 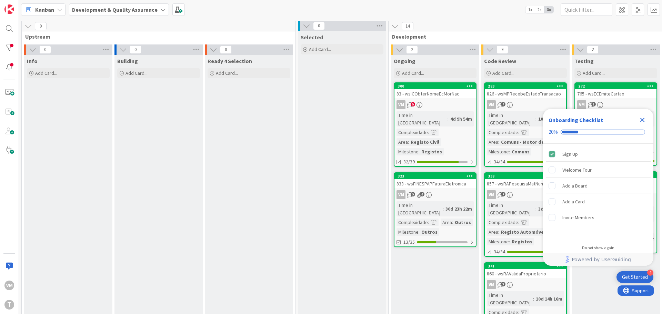 What do you see at coordinates (525, 271) in the screenshot?
I see `div: 341860 - wsRAValidaProprietario` at bounding box center [525, 271].